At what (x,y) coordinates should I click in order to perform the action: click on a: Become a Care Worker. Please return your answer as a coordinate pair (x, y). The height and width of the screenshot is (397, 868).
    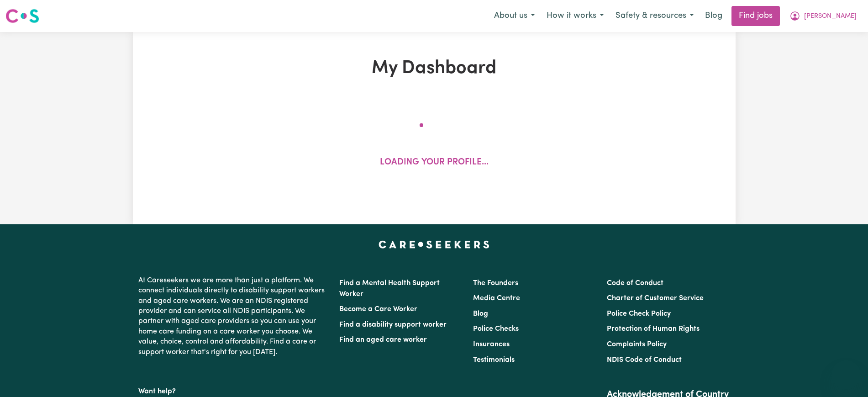
    Looking at the image, I should click on (378, 309).